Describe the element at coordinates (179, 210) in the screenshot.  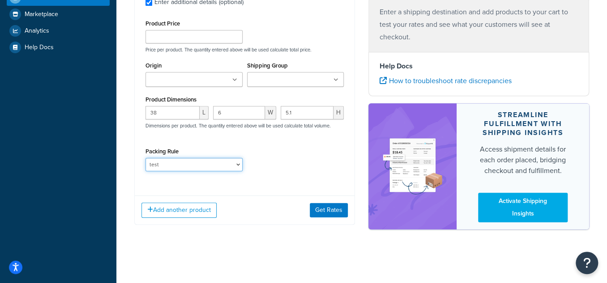
I see `button: Add another product` at that location.